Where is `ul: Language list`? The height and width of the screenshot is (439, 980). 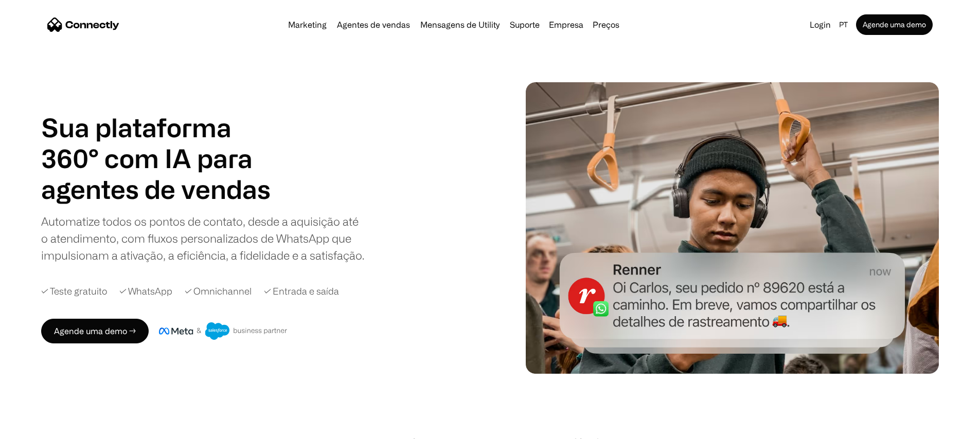 ul: Language list is located at coordinates (41, 428).